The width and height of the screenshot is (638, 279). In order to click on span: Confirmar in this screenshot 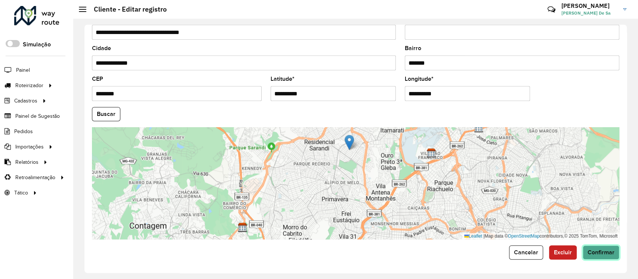, I will do `click(601, 252)`.